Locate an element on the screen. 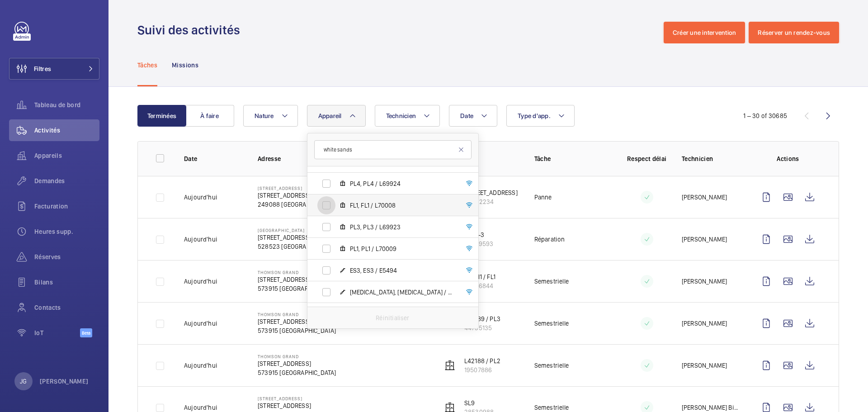 This screenshot has width=868, height=412. p: E11-2-3 is located at coordinates (479, 235).